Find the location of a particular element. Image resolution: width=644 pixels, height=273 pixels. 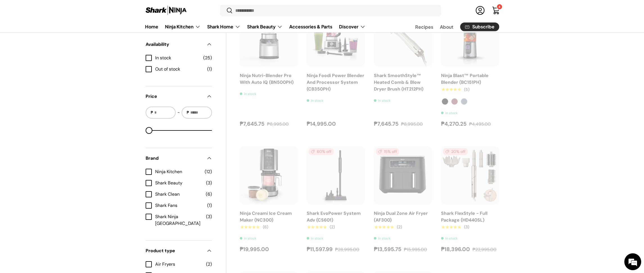

a: Shark Ninja Philippines is located at coordinates (166, 10).